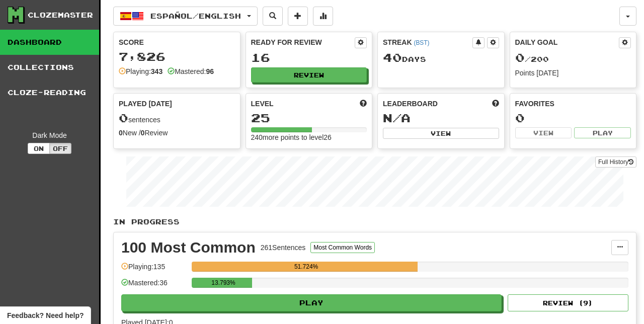  I want to click on div: sentences, so click(177, 118).